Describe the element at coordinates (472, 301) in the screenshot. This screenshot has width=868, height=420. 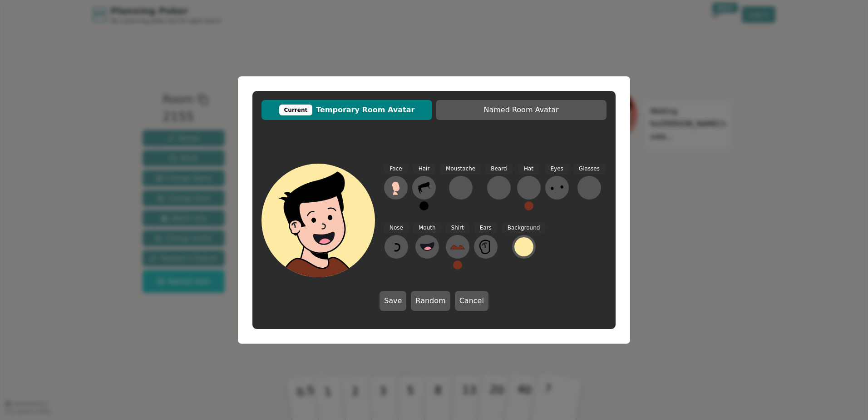
I see `button: Cancel` at that location.